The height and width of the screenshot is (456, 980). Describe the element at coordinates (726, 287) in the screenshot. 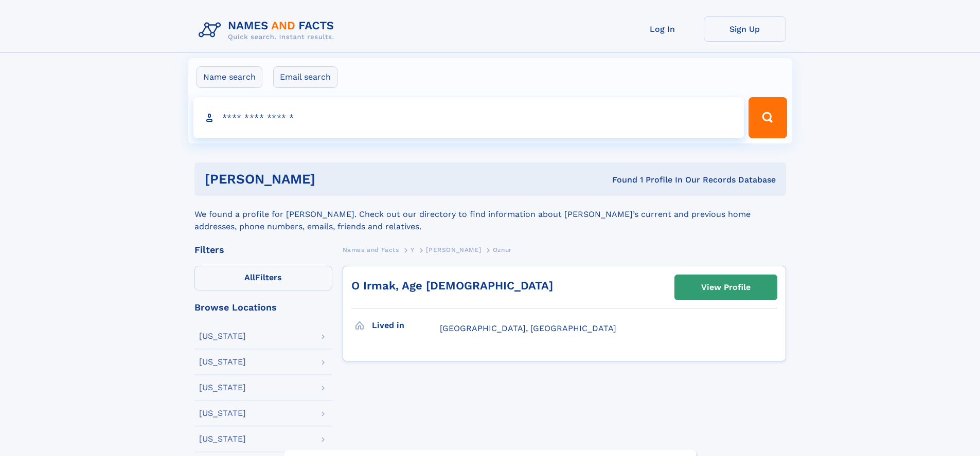

I see `div: View Profile` at that location.